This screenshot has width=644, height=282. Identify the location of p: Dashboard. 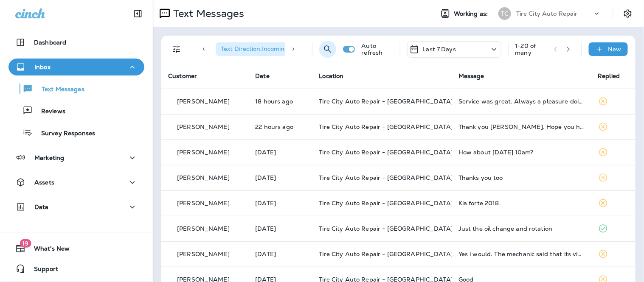
(50, 43).